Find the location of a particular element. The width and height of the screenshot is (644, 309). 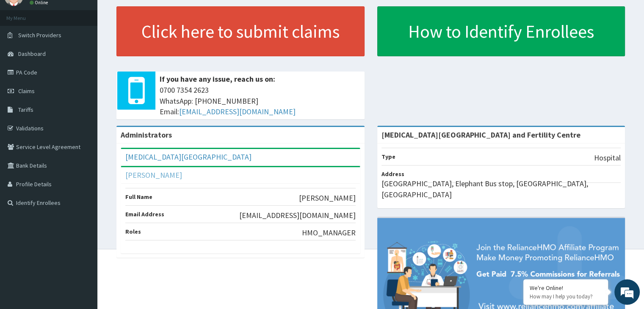

span: Tariffs is located at coordinates (26, 110).